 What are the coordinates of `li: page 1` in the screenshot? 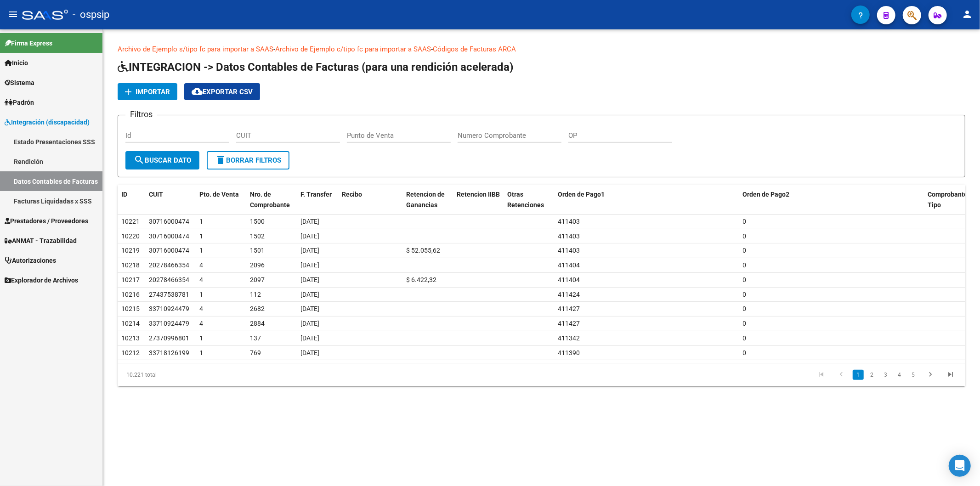 It's located at (858, 375).